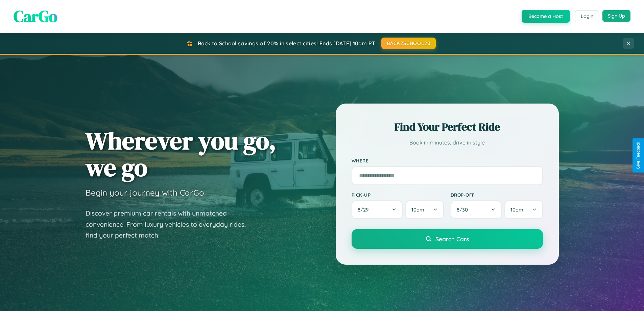 The image size is (644, 311). What do you see at coordinates (587, 17) in the screenshot?
I see `button: Login` at bounding box center [587, 17].